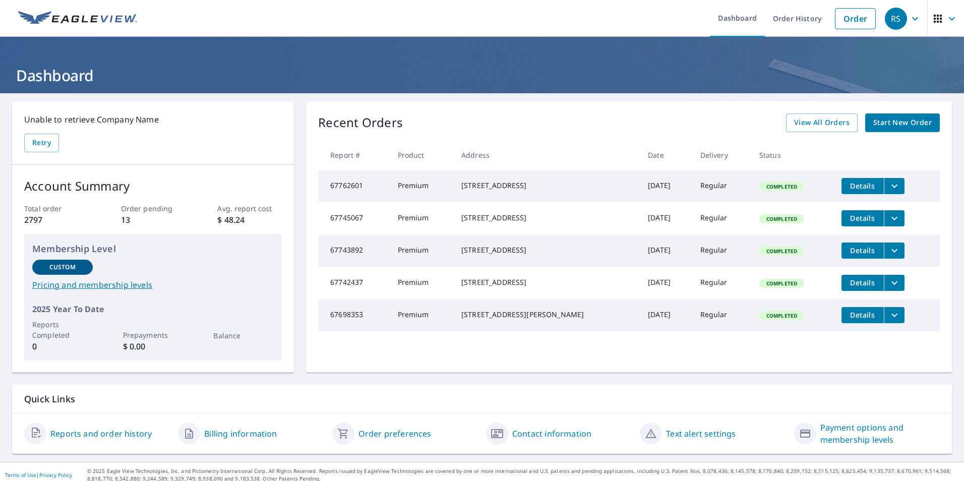 The height and width of the screenshot is (481, 964). What do you see at coordinates (78, 19) in the screenshot?
I see `img: EV Logo` at bounding box center [78, 19].